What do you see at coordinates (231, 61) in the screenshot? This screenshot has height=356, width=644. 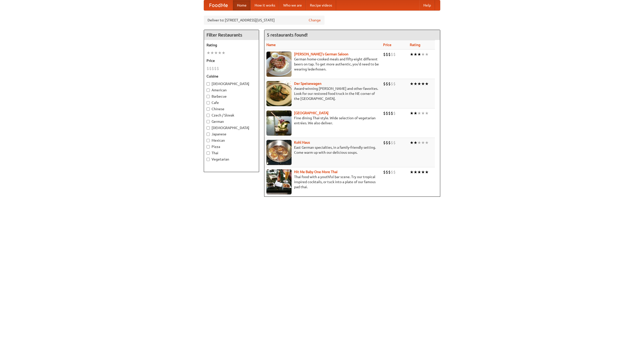 I see `h5: Price` at bounding box center [231, 61].